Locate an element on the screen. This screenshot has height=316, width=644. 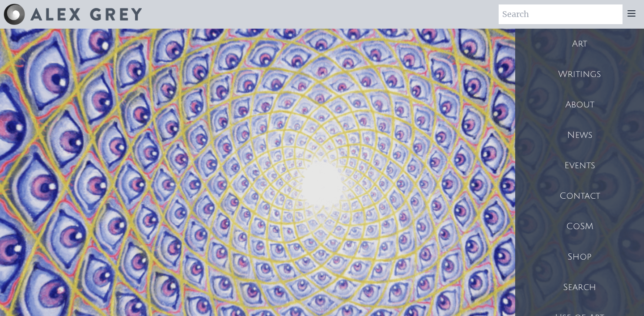
div: Art is located at coordinates (580, 44).